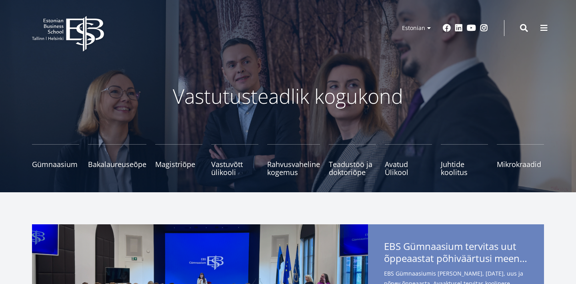 The height and width of the screenshot is (284, 576). I want to click on a: Magistriõpe, so click(179, 160).